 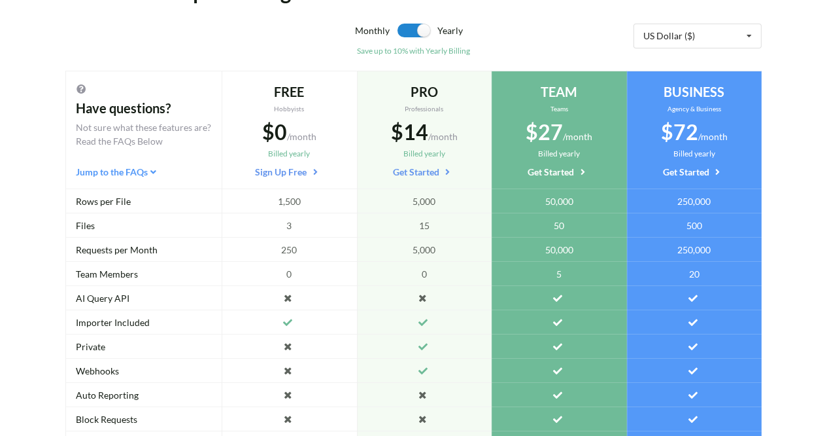 I want to click on div: Save up to 10% with Yearly Billing, so click(x=414, y=51).